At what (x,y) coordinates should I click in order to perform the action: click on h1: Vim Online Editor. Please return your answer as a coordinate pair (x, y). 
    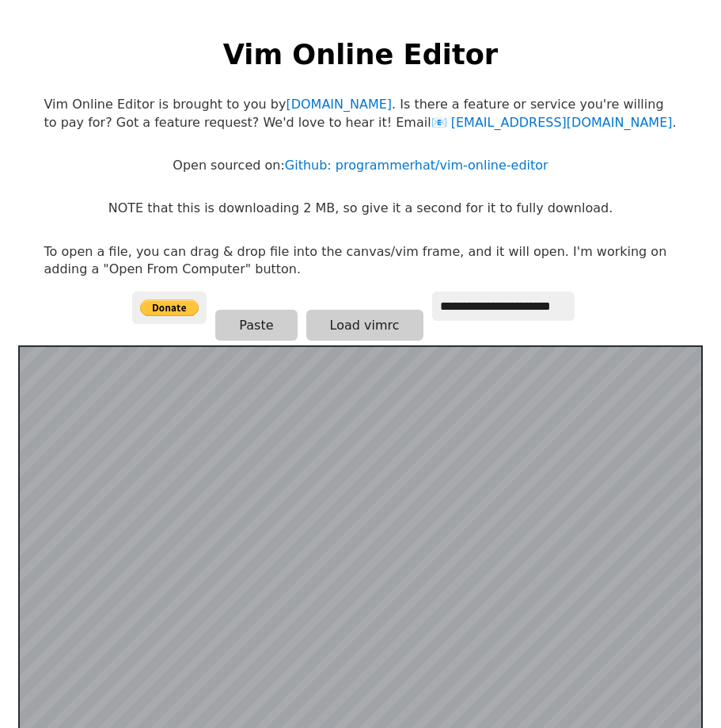
    Looking at the image, I should click on (360, 54).